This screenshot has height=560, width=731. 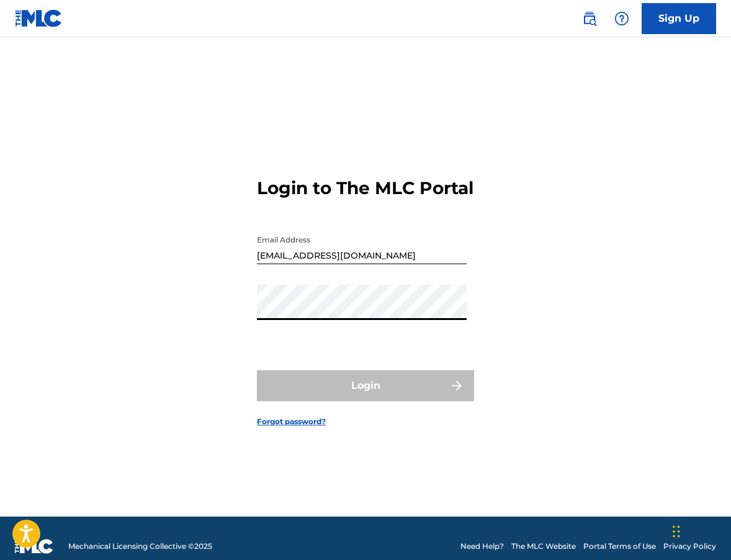 What do you see at coordinates (676, 532) in the screenshot?
I see `div: Arrastrar` at bounding box center [676, 532].